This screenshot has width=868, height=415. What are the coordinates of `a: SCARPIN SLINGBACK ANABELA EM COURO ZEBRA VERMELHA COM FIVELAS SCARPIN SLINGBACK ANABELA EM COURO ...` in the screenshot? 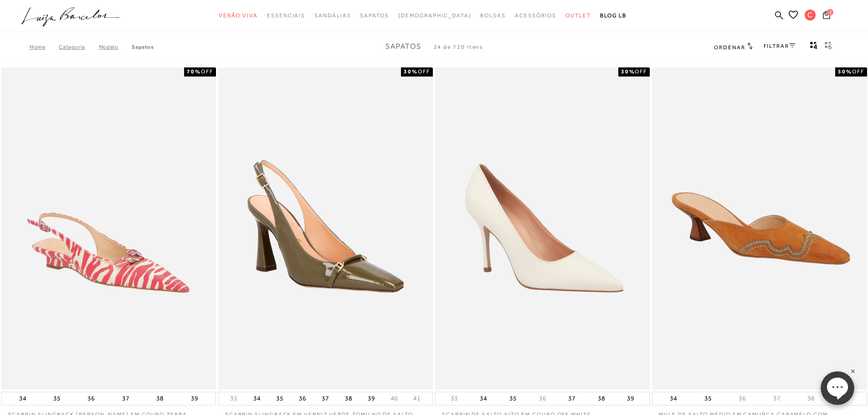 It's located at (109, 228).